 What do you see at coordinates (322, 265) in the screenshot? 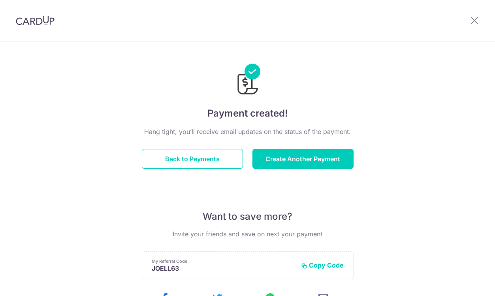
I see `button: Copy Code` at bounding box center [322, 265].